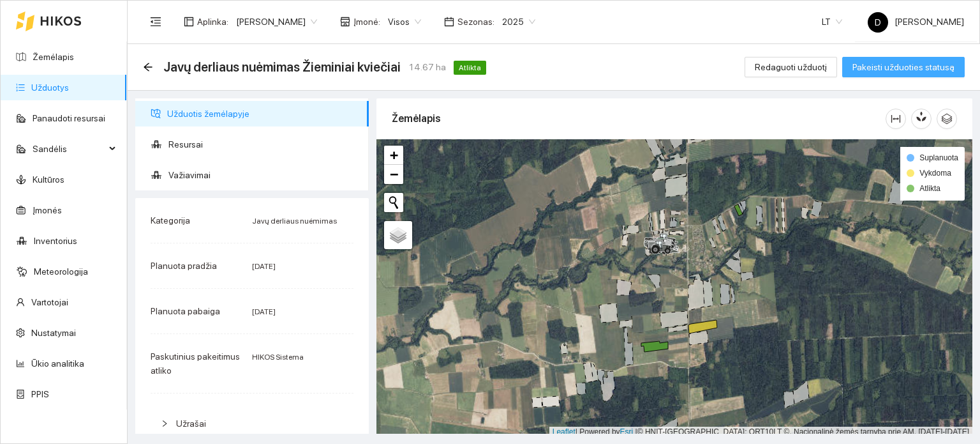 The height and width of the screenshot is (444, 980). I want to click on span: Įmonė :, so click(367, 22).